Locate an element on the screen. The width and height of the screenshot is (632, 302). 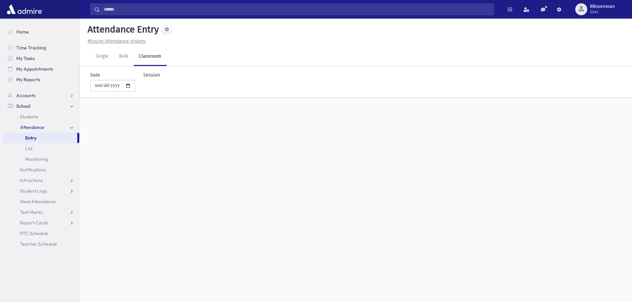
a: Accounts is located at coordinates (41, 96).